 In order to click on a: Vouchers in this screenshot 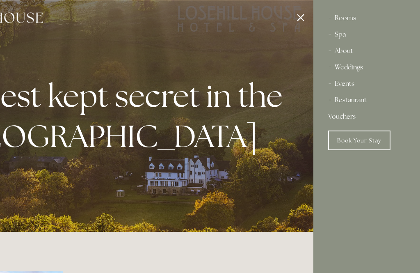, I will do `click(367, 116)`.